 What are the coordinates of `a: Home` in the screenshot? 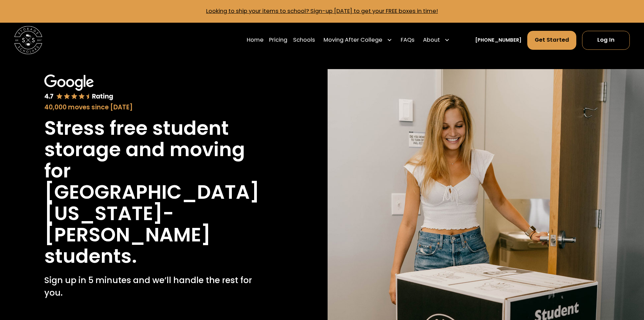 It's located at (255, 40).